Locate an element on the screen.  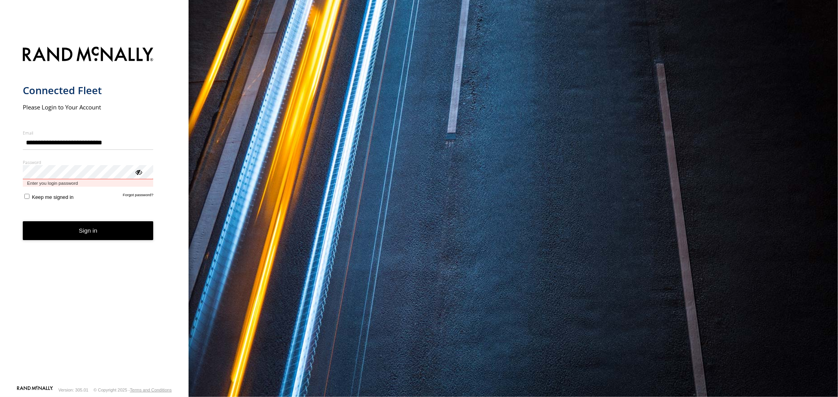
a: Visit our Website is located at coordinates (35, 390).